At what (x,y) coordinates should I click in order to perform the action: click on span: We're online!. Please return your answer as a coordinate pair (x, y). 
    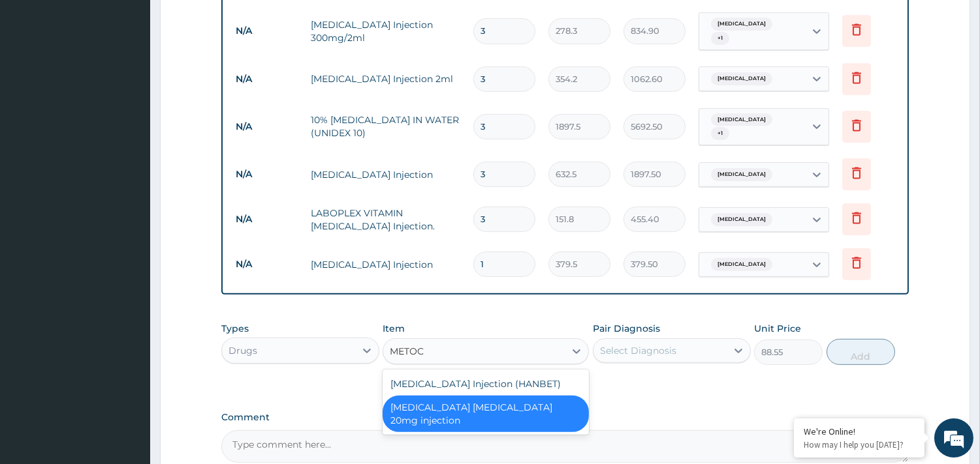
    Looking at the image, I should click on (128, 211).